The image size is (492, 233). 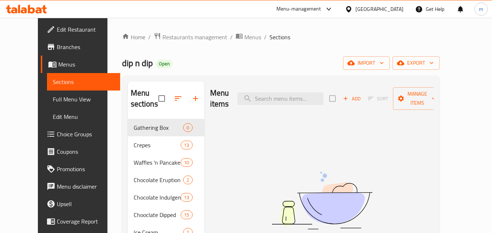 What do you see at coordinates (86, 152) in the screenshot?
I see `span: Coupons` at bounding box center [86, 152].